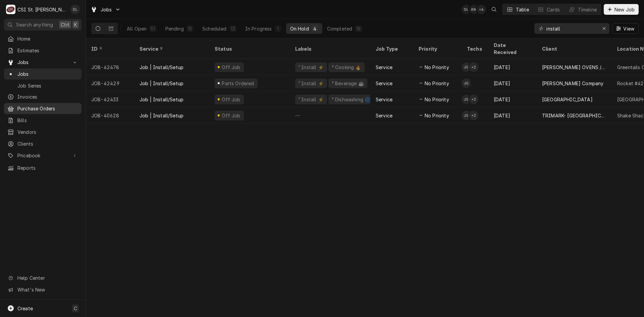 This screenshot has height=317, width=644. Describe the element at coordinates (48, 144) in the screenshot. I see `span: Clients` at that location.